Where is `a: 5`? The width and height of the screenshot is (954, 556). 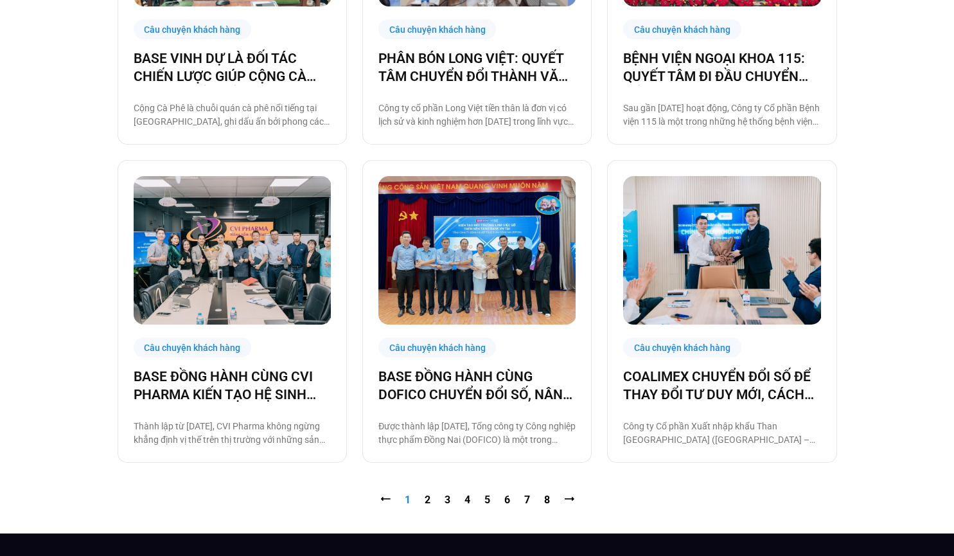
a: 5 is located at coordinates (487, 499).